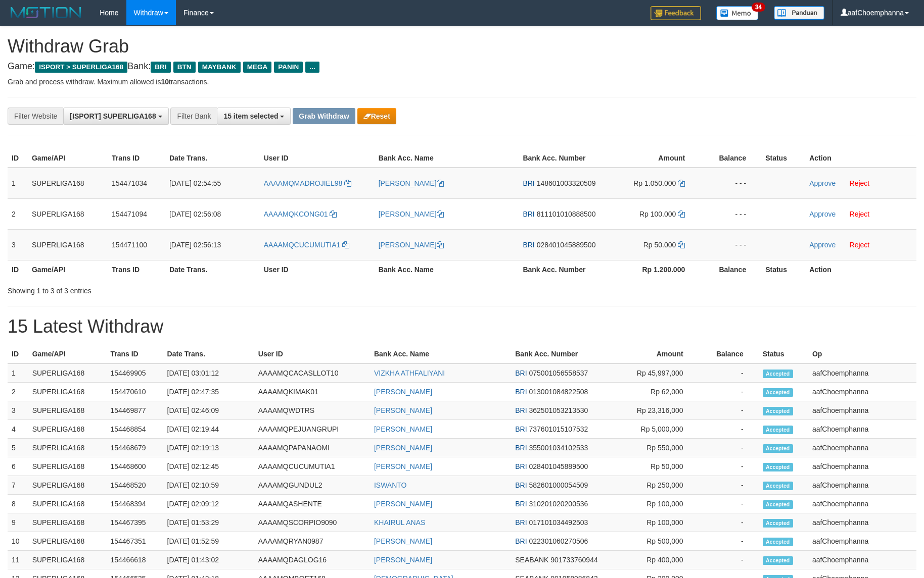 The image size is (924, 578). What do you see at coordinates (46, 13) in the screenshot?
I see `img: MOTION_logo.png` at bounding box center [46, 13].